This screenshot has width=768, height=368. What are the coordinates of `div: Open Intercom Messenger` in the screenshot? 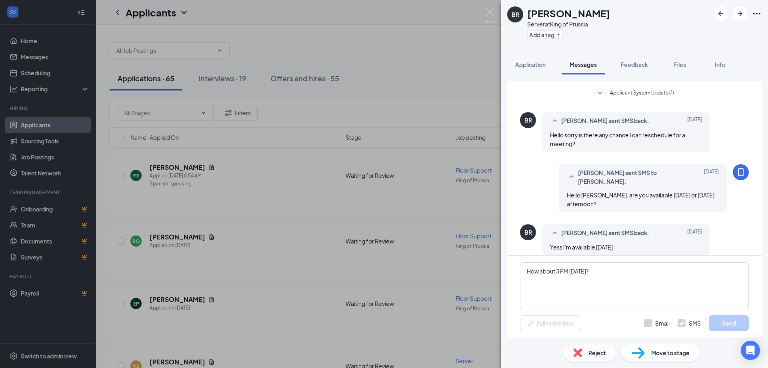 It's located at (751, 350).